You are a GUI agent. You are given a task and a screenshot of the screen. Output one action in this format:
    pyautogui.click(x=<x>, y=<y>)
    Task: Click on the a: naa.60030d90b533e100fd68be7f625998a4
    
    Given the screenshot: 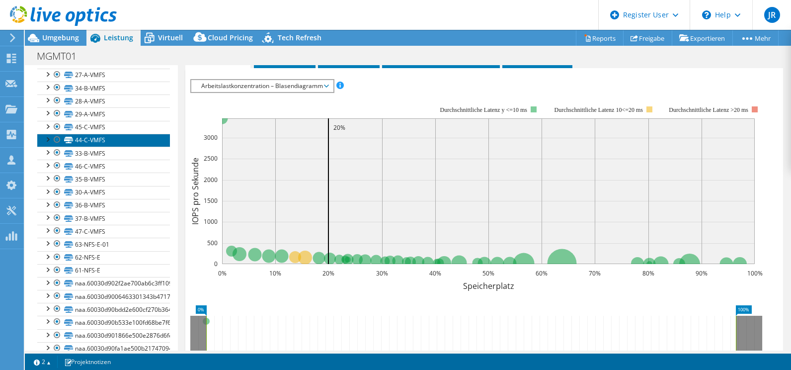 What is the action you would take?
    pyautogui.click(x=103, y=322)
    